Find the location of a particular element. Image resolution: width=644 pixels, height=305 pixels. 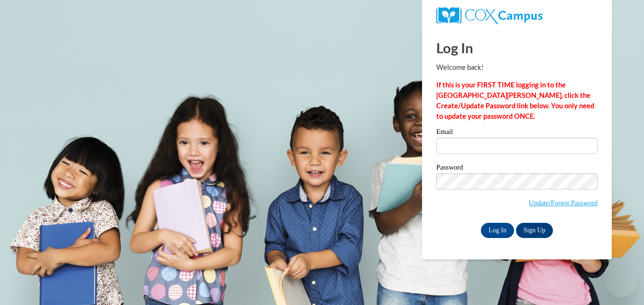

p: Welcome back! is located at coordinates (517, 68).